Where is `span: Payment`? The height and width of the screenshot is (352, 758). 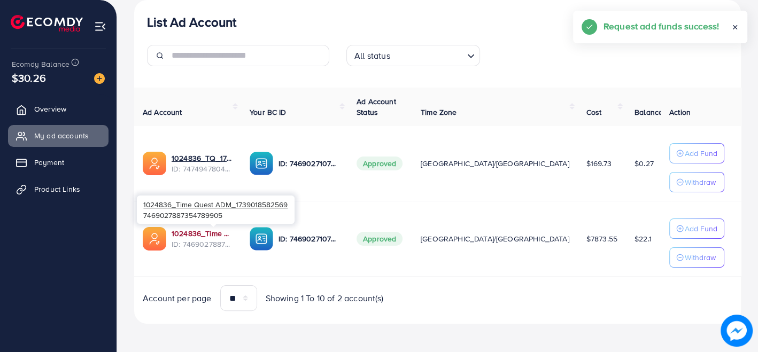 span: Payment is located at coordinates (49, 162).